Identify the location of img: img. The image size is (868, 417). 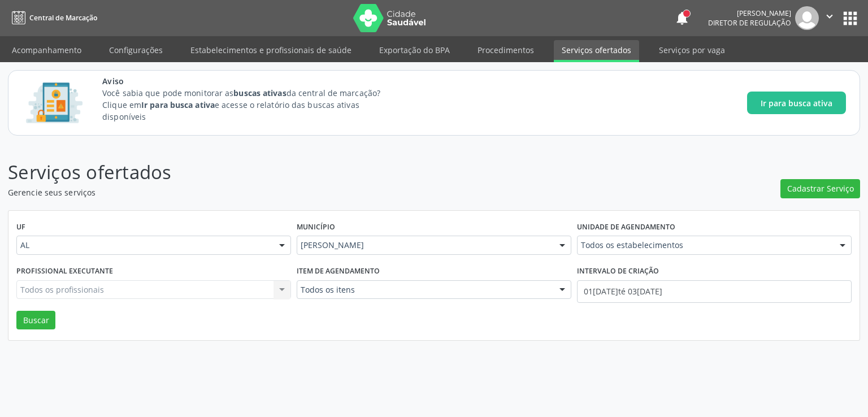
(807, 18).